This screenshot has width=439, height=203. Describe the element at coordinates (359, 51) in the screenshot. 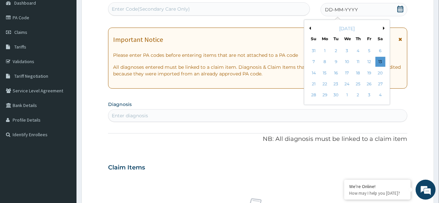

I see `div: Choose Thursday, September 4th, 2025` at that location.